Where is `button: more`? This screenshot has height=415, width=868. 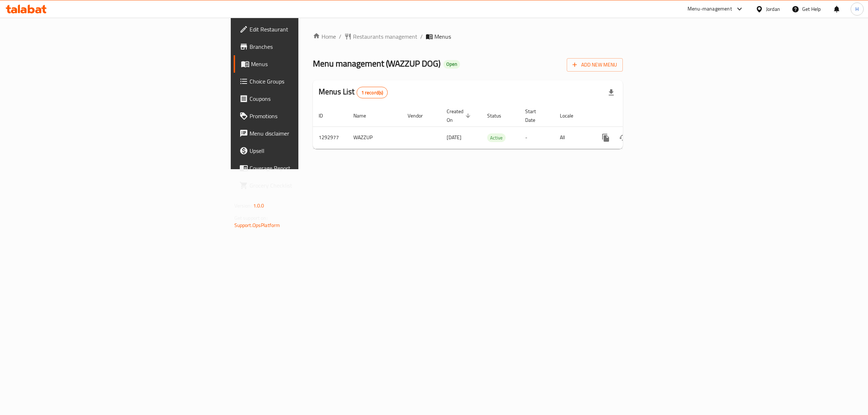 button: more is located at coordinates (606, 138).